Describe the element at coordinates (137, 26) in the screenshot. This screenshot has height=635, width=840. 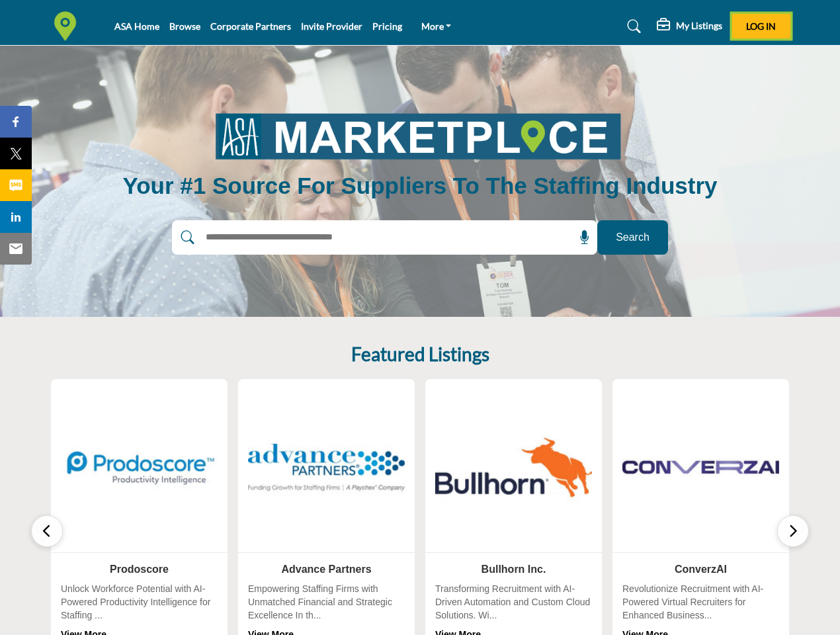
I see `a: ASA Home` at that location.